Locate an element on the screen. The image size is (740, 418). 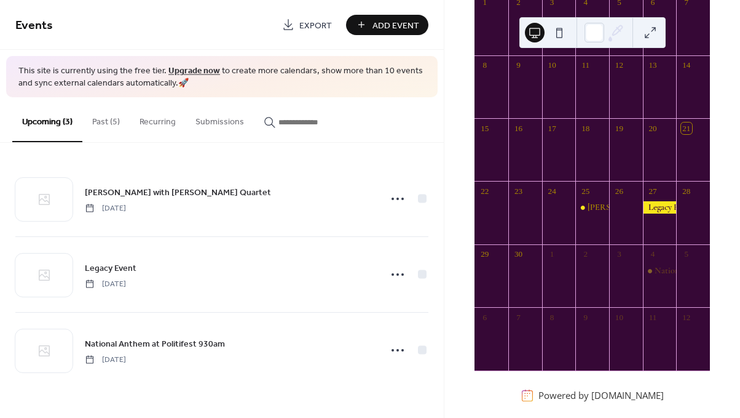
span: Legacy Event is located at coordinates (111, 267).